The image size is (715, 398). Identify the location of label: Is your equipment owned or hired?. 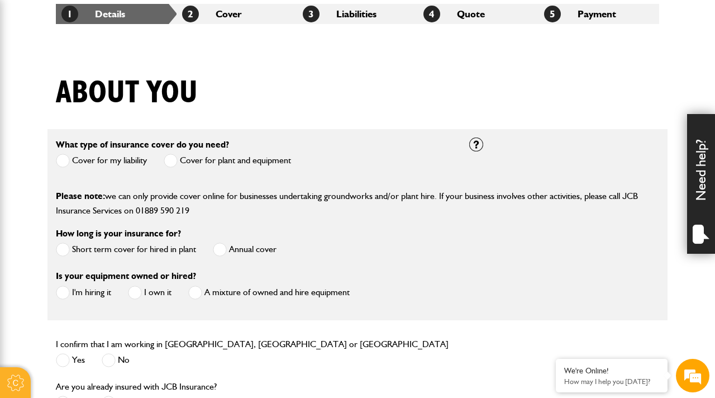
(126, 276).